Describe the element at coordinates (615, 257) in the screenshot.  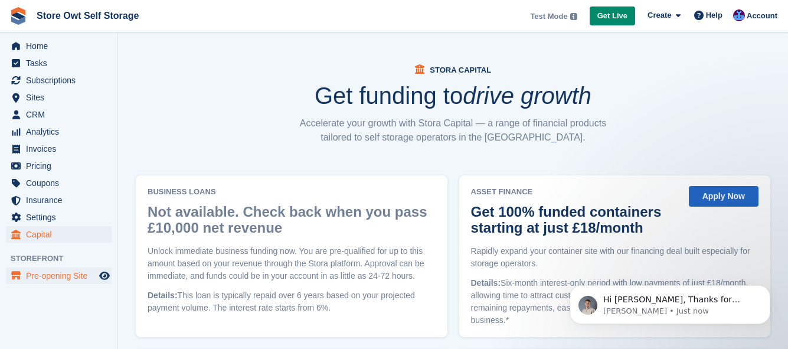
I see `p: Rapidly expand your container site with our financing deal built especially for storage operators.` at that location.